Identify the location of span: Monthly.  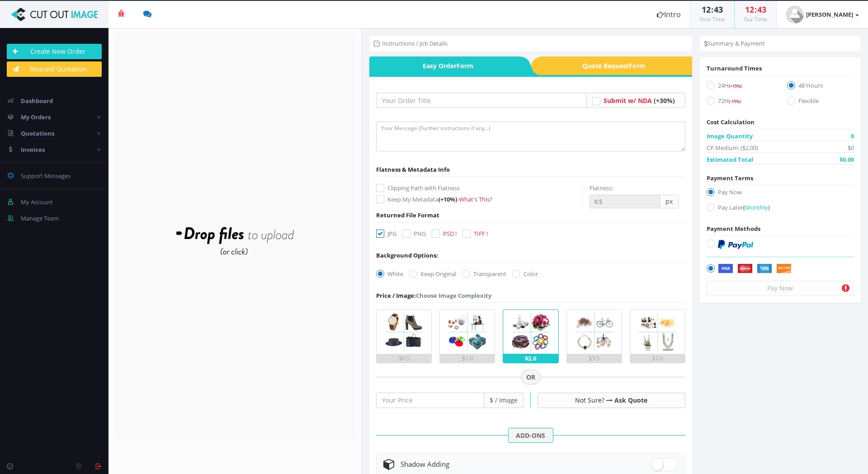
(756, 208).